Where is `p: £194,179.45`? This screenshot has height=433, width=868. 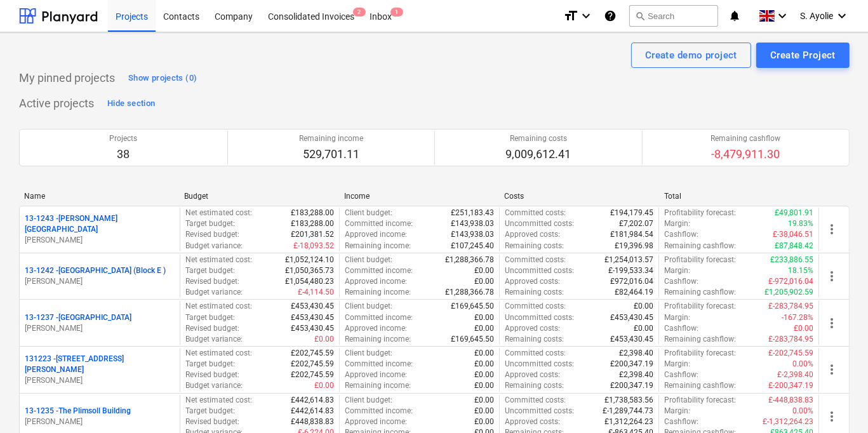
p: £194,179.45 is located at coordinates (632, 213).